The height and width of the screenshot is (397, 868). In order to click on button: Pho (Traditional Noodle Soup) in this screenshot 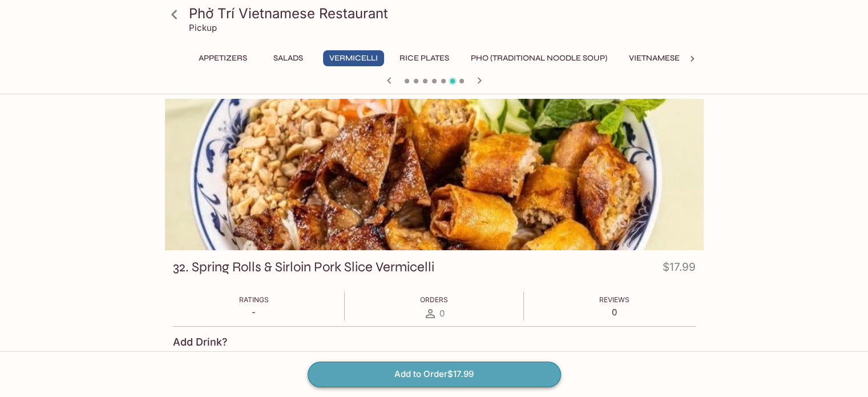, I will do `click(539, 58)`.